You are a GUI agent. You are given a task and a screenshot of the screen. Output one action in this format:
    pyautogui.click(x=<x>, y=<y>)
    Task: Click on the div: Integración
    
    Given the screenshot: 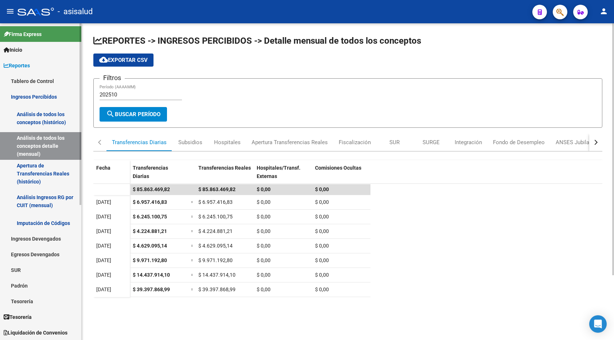 What is the action you would take?
    pyautogui.click(x=468, y=143)
    